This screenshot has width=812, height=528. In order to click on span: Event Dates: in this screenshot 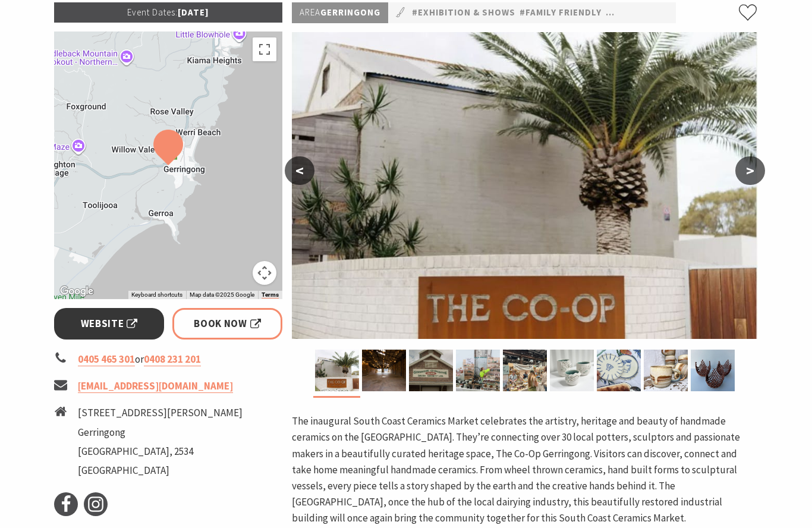, I will do `click(152, 12)`.